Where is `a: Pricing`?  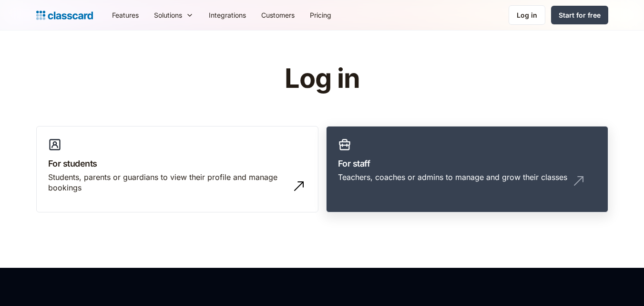 a: Pricing is located at coordinates (320, 15).